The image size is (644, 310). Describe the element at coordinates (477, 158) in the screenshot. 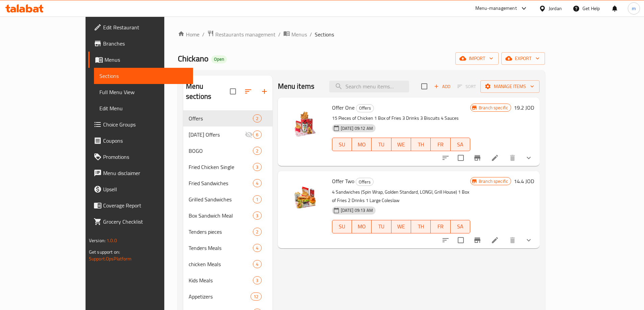

I see `button: Branch-specific-item` at that location.